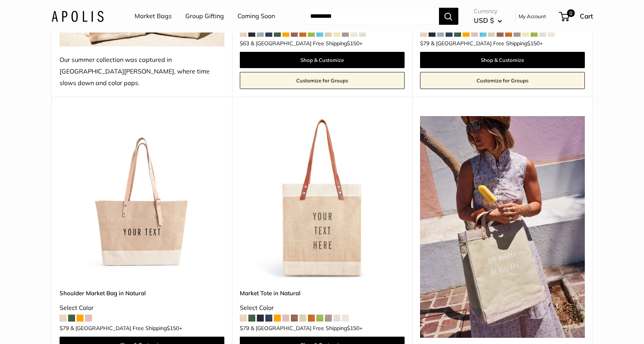 The image size is (644, 344). I want to click on input: Search..., so click(371, 16).